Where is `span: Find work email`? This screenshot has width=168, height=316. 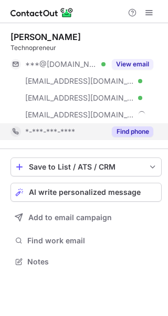
span: Find work email is located at coordinates (93, 241).